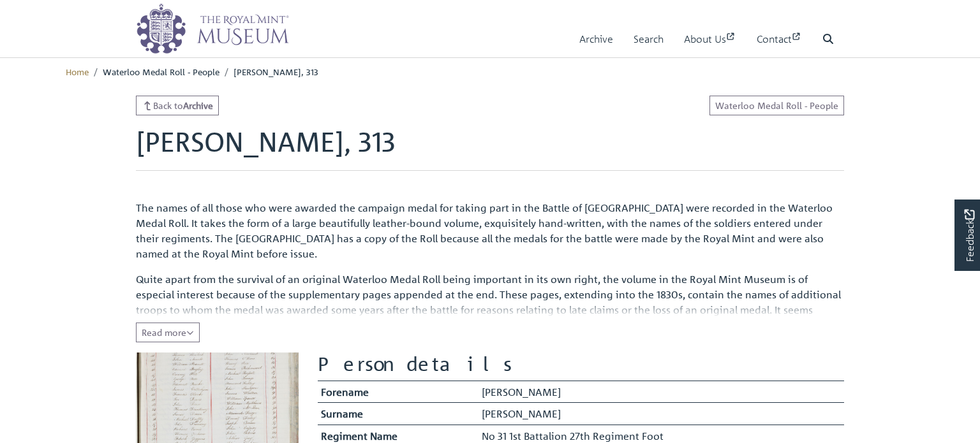 Image resolution: width=980 pixels, height=443 pixels. Describe the element at coordinates (168, 332) in the screenshot. I see `button: Read all of the content` at that location.